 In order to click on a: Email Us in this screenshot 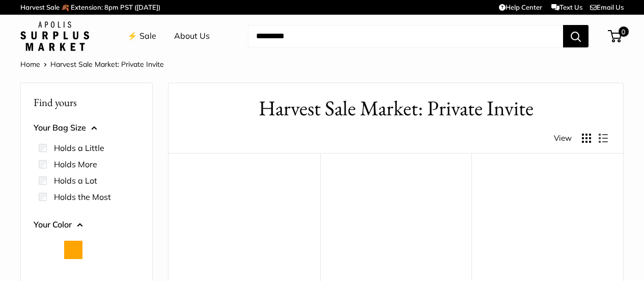, I will do `click(607, 7)`.